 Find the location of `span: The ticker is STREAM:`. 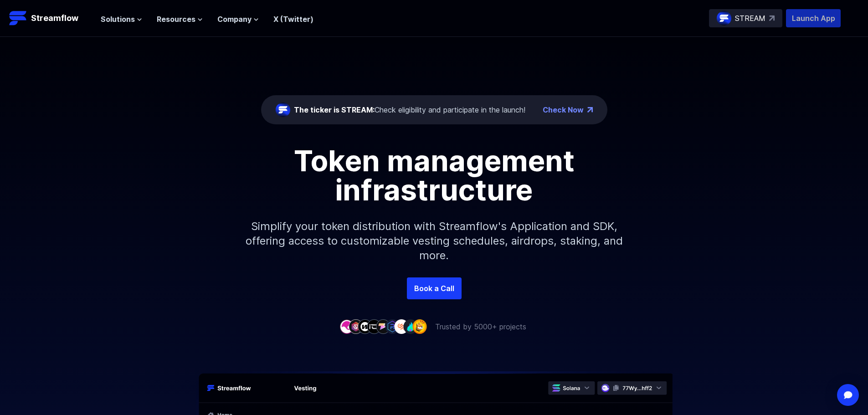

span: The ticker is STREAM: is located at coordinates (334, 110).